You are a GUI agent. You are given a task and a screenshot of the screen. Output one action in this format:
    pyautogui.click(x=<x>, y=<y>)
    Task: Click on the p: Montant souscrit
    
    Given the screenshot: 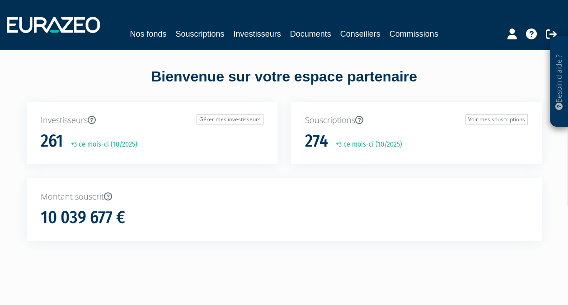 What is the action you would take?
    pyautogui.click(x=284, y=197)
    